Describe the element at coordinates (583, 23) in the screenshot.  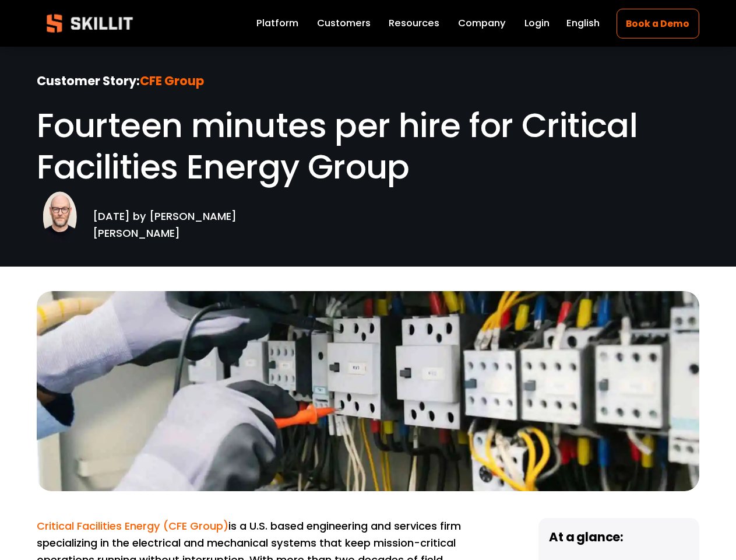
I see `span: English` at that location.